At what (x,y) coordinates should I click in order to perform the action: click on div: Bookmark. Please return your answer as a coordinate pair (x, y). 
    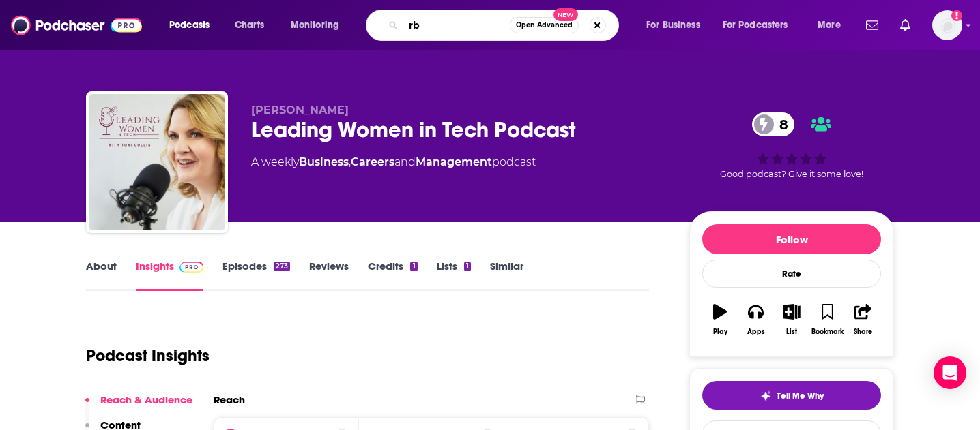
    Looking at the image, I should click on (827, 332).